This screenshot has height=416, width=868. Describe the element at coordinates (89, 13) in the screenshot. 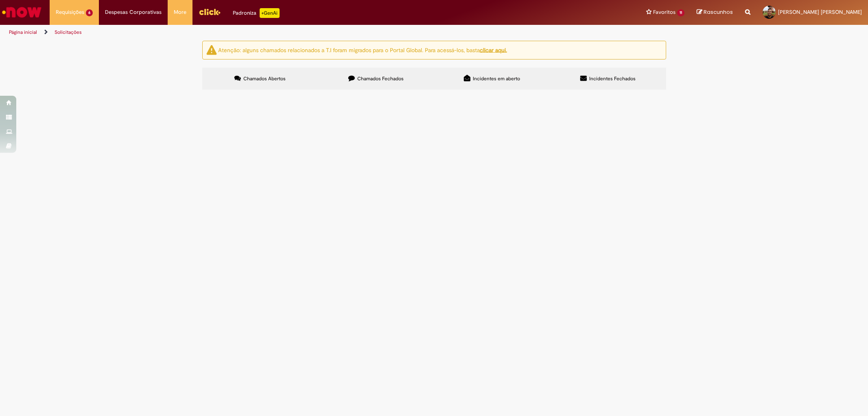

I see `span: 6` at that location.